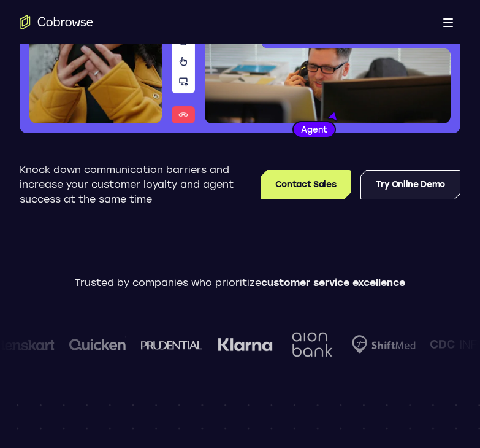  What do you see at coordinates (411, 184) in the screenshot?
I see `a: Try Online Demo` at bounding box center [411, 184].